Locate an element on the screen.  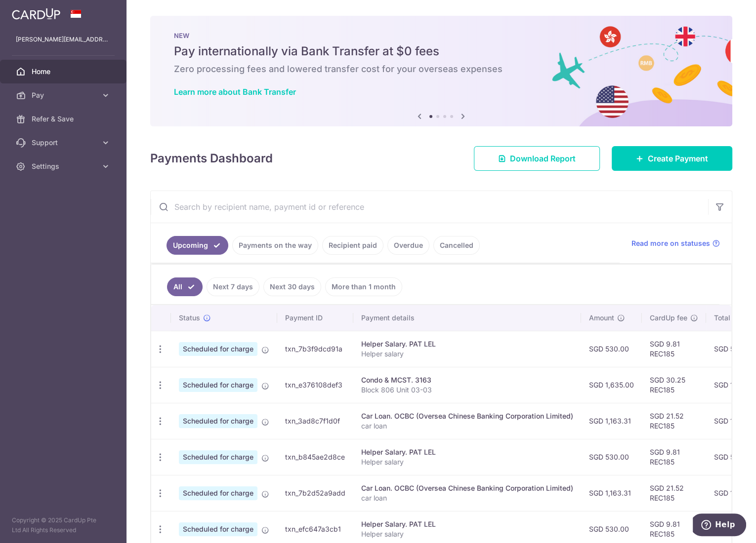
a: Recipient paid is located at coordinates (353, 246).